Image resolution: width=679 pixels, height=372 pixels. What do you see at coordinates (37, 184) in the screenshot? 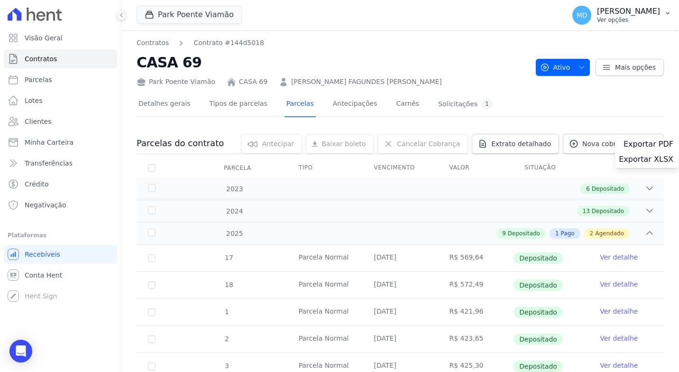
I see `span: Crédito` at bounding box center [37, 184].